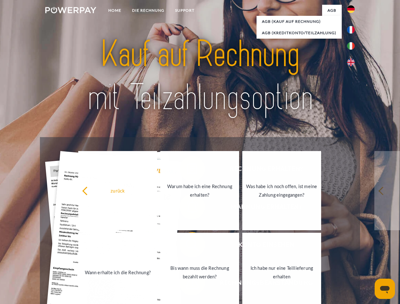 This screenshot has height=304, width=400. What do you see at coordinates (148, 10) in the screenshot?
I see `a: DIE RECHNUNG` at bounding box center [148, 10].